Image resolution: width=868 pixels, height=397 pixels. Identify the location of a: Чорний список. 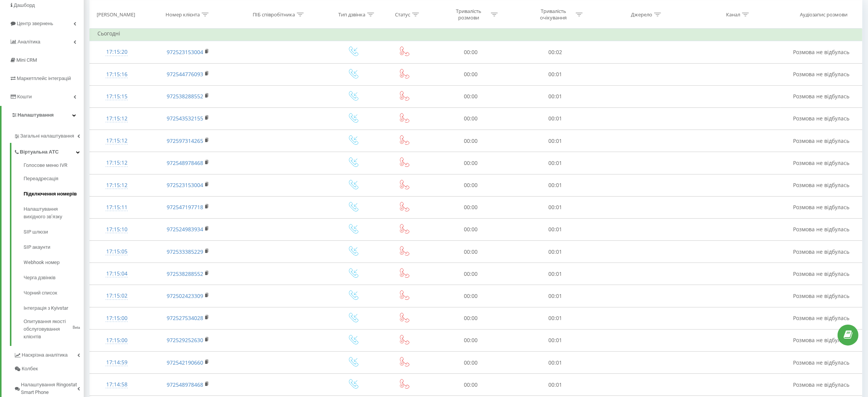
(54, 293).